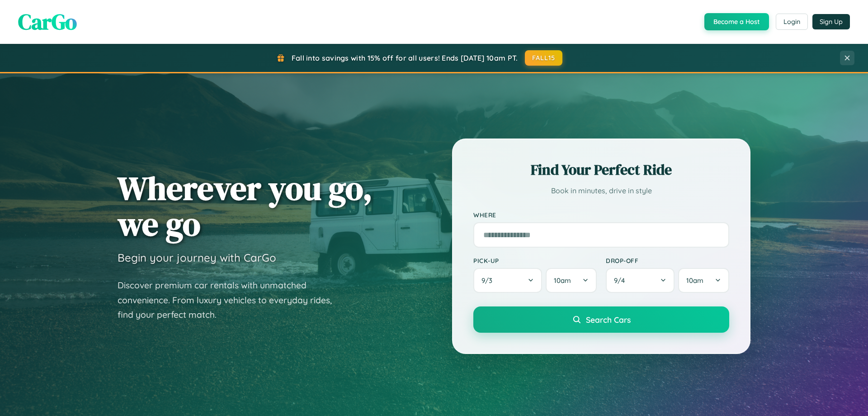 The image size is (868, 416). I want to click on button: Become a Host, so click(737, 22).